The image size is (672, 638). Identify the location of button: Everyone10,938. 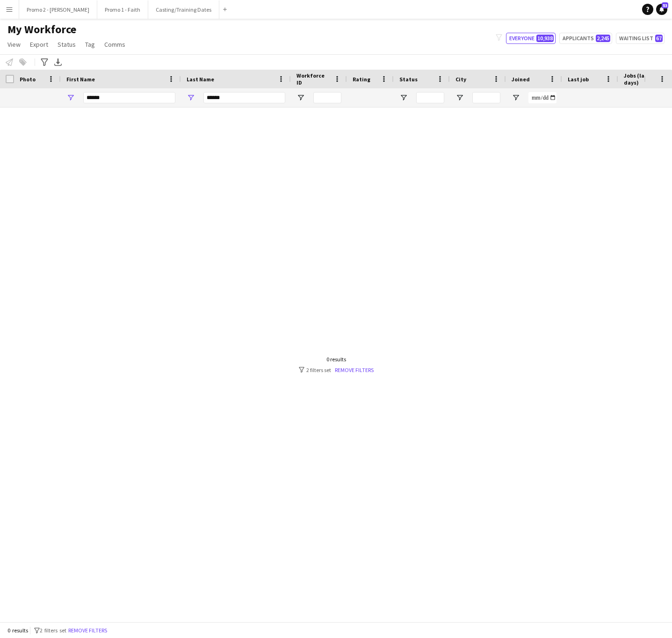
(531, 38).